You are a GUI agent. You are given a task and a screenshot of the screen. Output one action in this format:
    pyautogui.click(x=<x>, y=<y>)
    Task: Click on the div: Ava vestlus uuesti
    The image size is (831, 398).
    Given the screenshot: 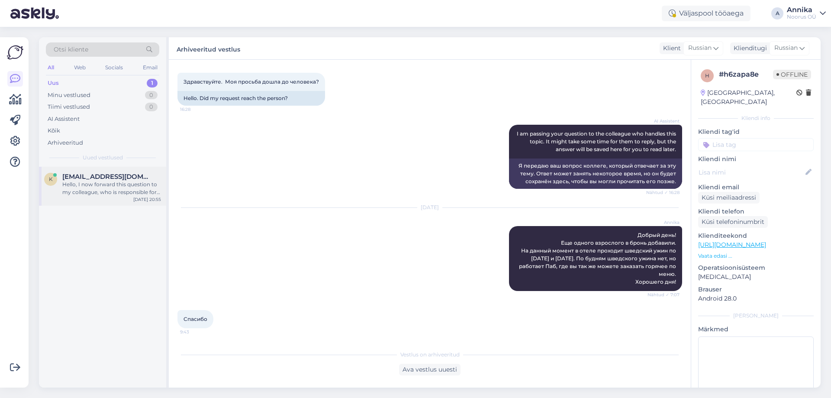 What is the action you would take?
    pyautogui.click(x=430, y=369)
    